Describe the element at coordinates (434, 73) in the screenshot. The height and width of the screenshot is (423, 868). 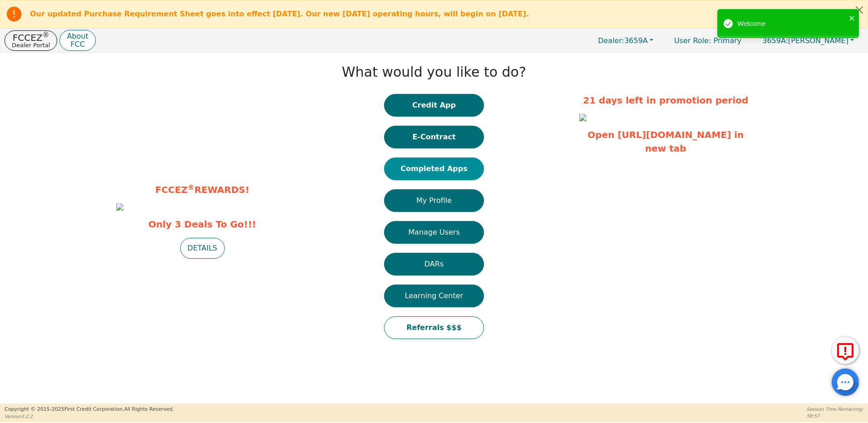
I see `h1: What would you like to do?` at that location.